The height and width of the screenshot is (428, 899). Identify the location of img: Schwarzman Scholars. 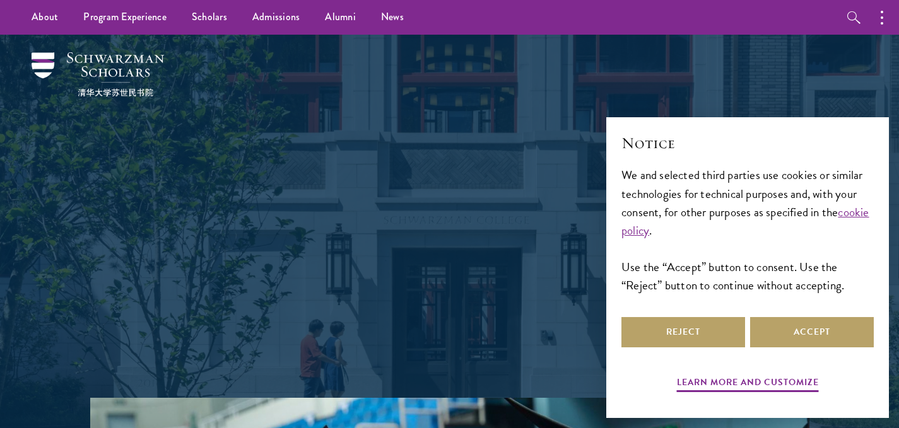
(98, 74).